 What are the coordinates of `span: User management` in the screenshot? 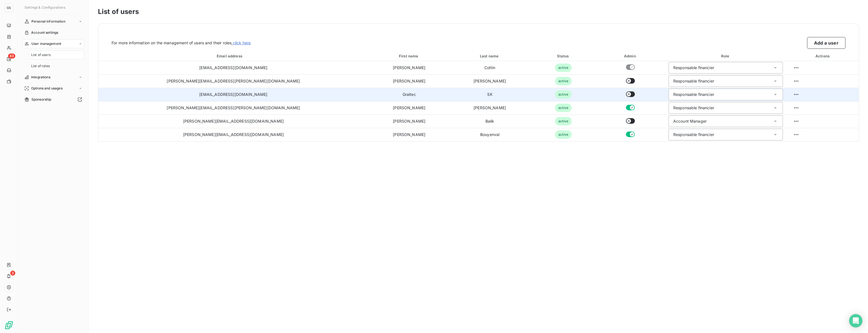 It's located at (46, 44).